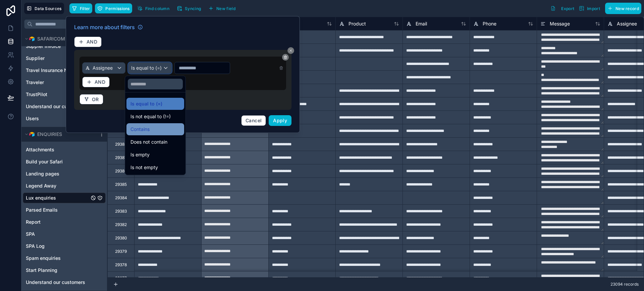 This screenshot has width=644, height=291. I want to click on div: 29382, so click(121, 225).